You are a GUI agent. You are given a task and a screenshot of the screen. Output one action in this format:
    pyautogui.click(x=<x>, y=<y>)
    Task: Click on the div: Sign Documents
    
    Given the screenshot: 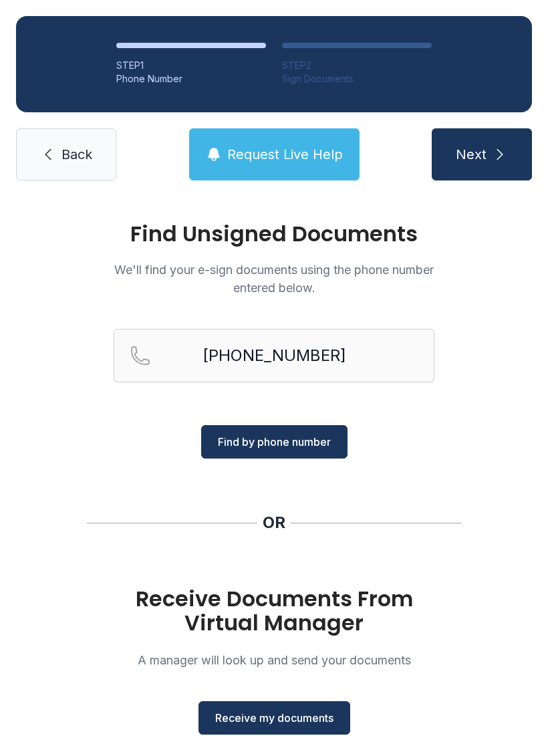 What is the action you would take?
    pyautogui.click(x=357, y=79)
    